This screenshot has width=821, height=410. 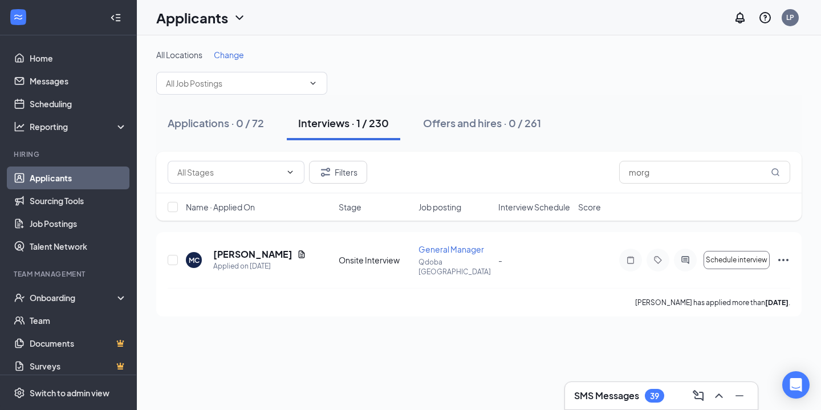 What do you see at coordinates (79, 127) in the screenshot?
I see `div: Reporting` at bounding box center [79, 127].